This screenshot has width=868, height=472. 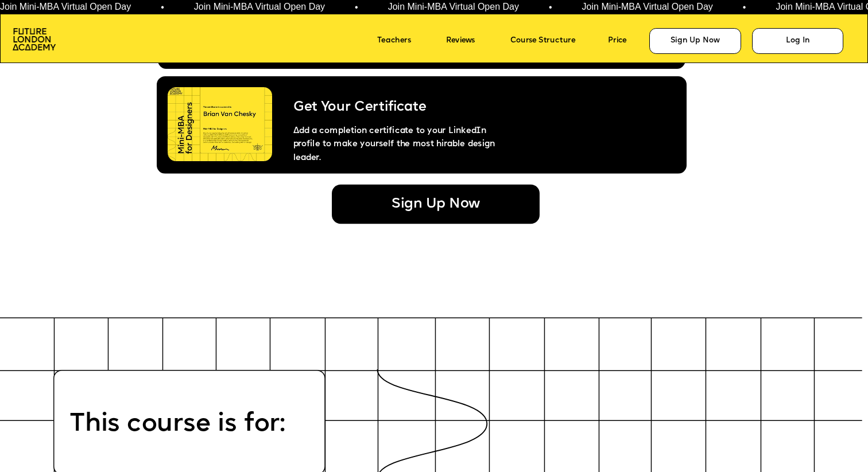 I want to click on img: image-aac980e9-41de-4c2d-a048-f29dd30a0068.png, so click(x=34, y=39).